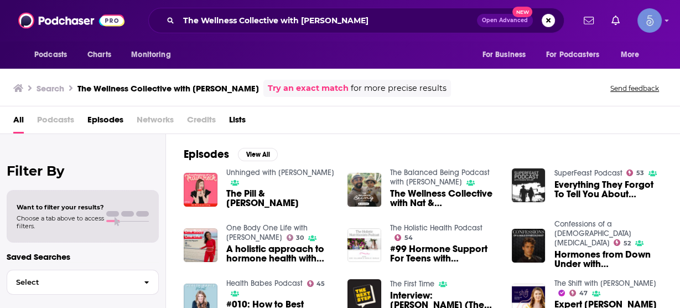  Describe the element at coordinates (364, 245) in the screenshot. I see `img: #99 Hormone Support For Teens with Nat Kringoudis` at that location.